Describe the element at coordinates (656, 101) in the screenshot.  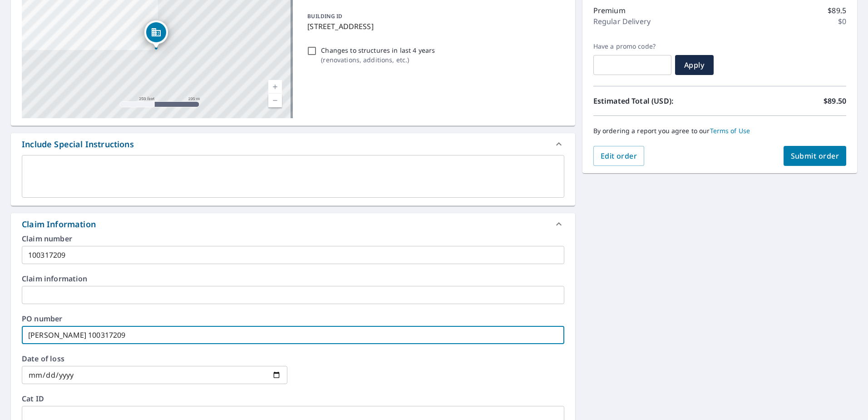
I see `p: Estimated Total (USD):` at that location.